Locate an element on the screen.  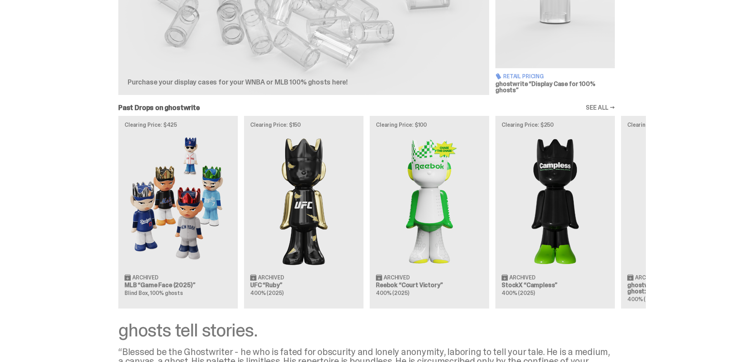
h3: StockX “Campless” is located at coordinates (555, 286).